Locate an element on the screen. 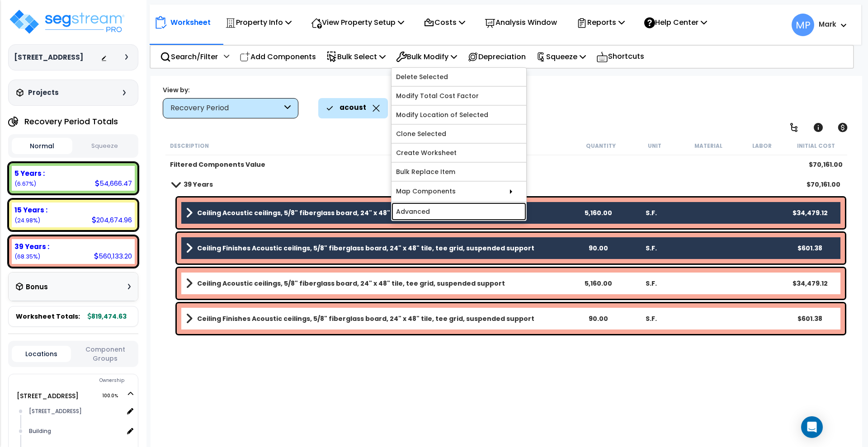 The image size is (868, 447). div: Open Intercom Messenger is located at coordinates (812, 427).